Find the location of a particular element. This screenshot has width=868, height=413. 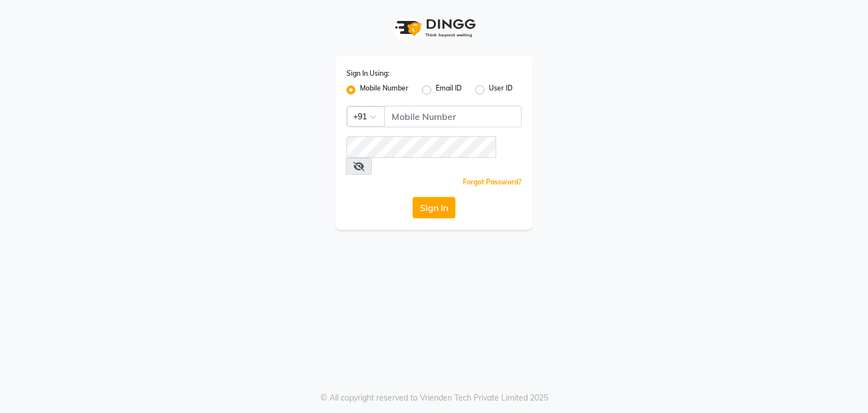

label: User ID is located at coordinates (500, 90).